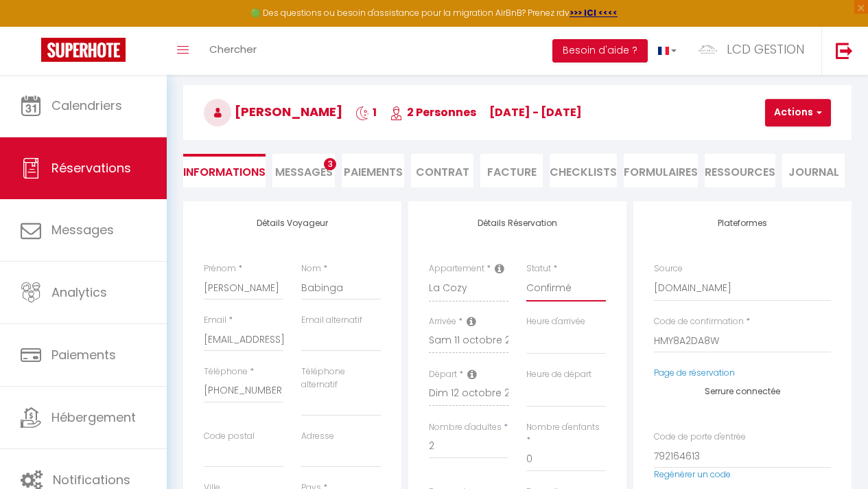  I want to click on a: ... LCD GESTION, so click(754, 51).